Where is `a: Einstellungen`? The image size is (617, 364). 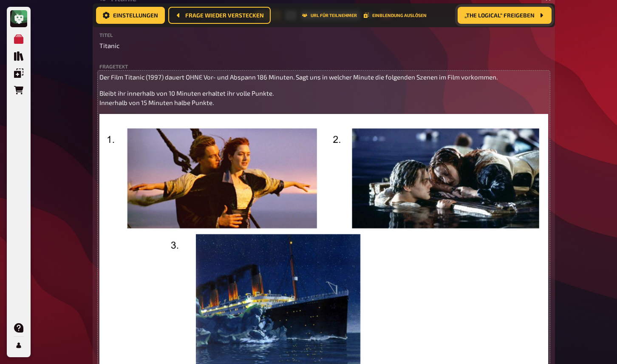 a: Einstellungen is located at coordinates (130, 15).